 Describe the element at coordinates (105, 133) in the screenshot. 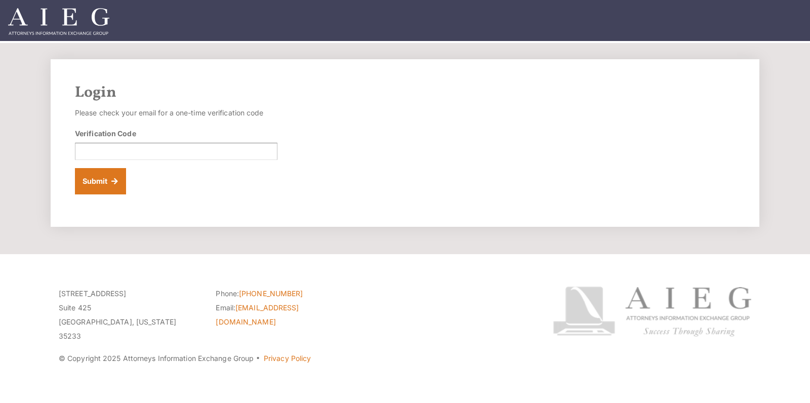

I see `label: Verification Code` at that location.